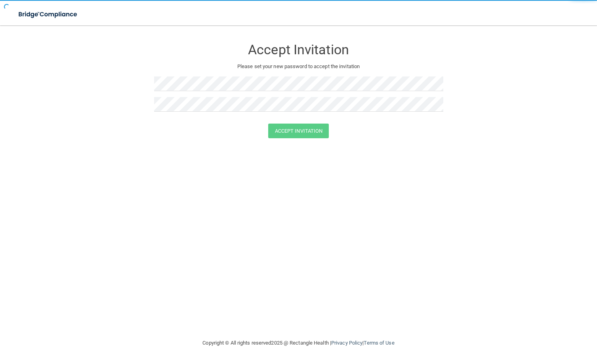 The image size is (597, 364). What do you see at coordinates (347, 343) in the screenshot?
I see `a: Privacy Policy` at bounding box center [347, 343].